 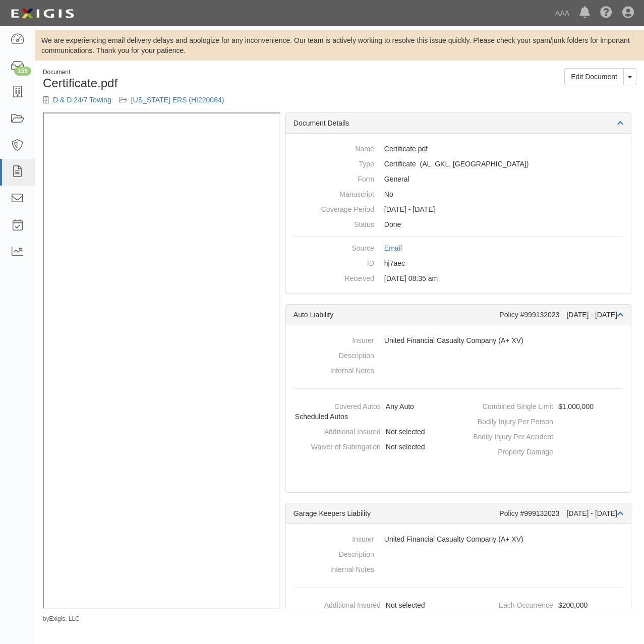 What do you see at coordinates (334, 162) in the screenshot?
I see `dt: Type` at bounding box center [334, 162].